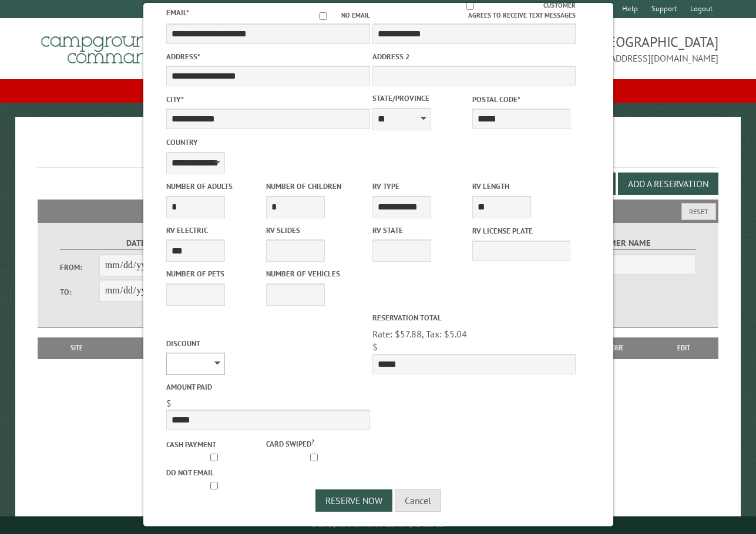 Image resolution: width=756 pixels, height=534 pixels. What do you see at coordinates (470, 6) in the screenshot?
I see `input: Customer agrees to receive text messages` at bounding box center [470, 6].